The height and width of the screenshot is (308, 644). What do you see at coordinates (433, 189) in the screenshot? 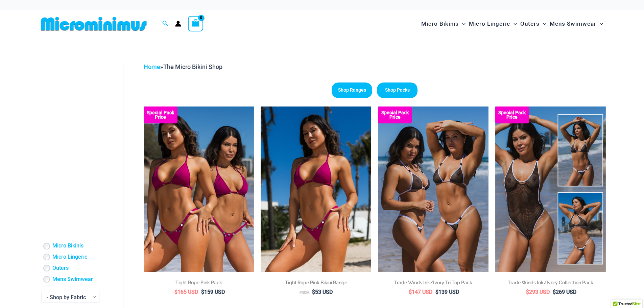
I see `img: Top Bum Pack` at bounding box center [433, 189].